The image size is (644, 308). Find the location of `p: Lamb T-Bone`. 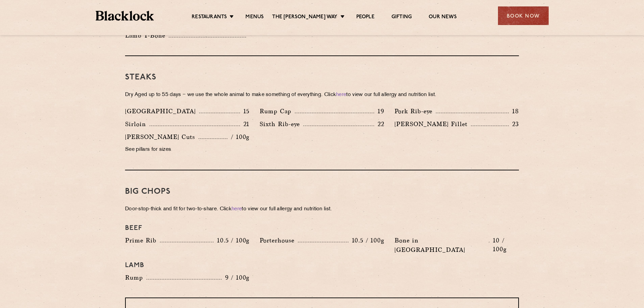

p: Lamb T-Bone is located at coordinates (147, 35).